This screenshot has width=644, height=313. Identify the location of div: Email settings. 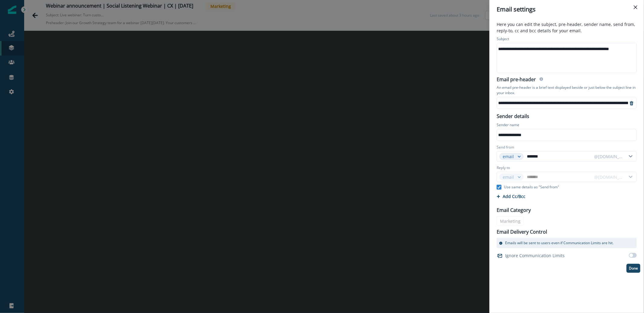
(567, 9).